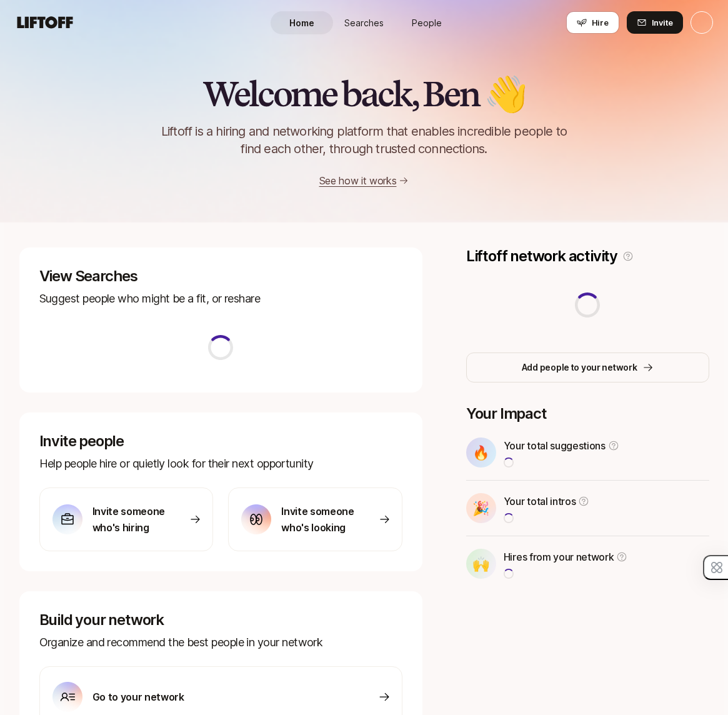 This screenshot has height=715, width=728. Describe the element at coordinates (220, 442) in the screenshot. I see `p: Invite people` at that location.